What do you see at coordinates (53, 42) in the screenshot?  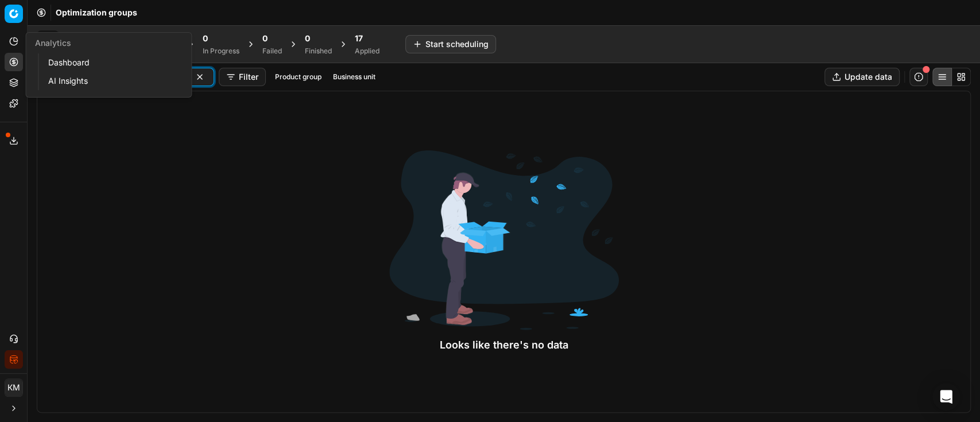 I see `span: Analytics` at bounding box center [53, 42].